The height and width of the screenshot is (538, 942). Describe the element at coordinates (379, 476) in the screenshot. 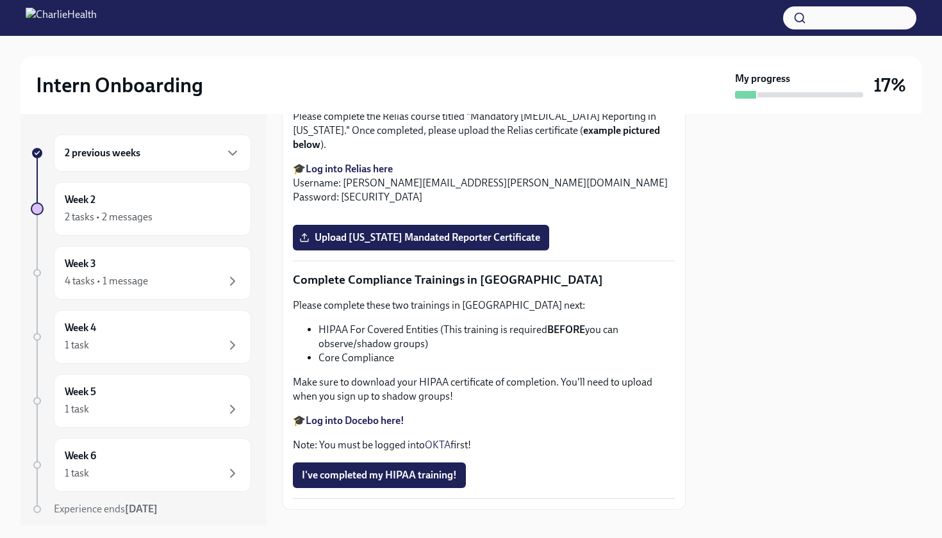

I see `button: I've completed my HIPAA training!` at that location.